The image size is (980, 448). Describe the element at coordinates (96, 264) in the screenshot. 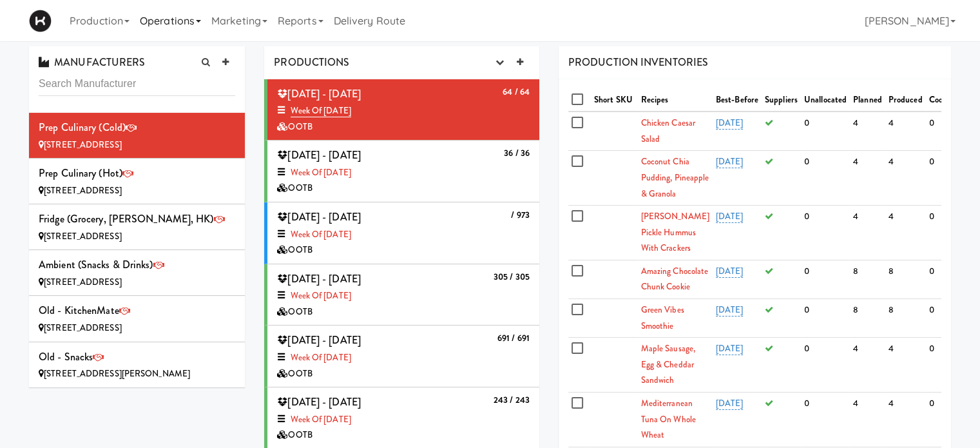

I see `span: Ambient (Snacks & Drinks)` at that location.